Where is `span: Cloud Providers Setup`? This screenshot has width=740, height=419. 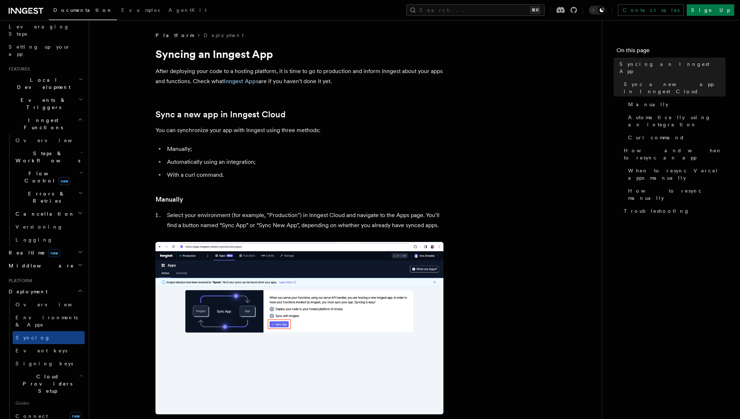
span: Cloud Providers Setup is located at coordinates (46, 384).